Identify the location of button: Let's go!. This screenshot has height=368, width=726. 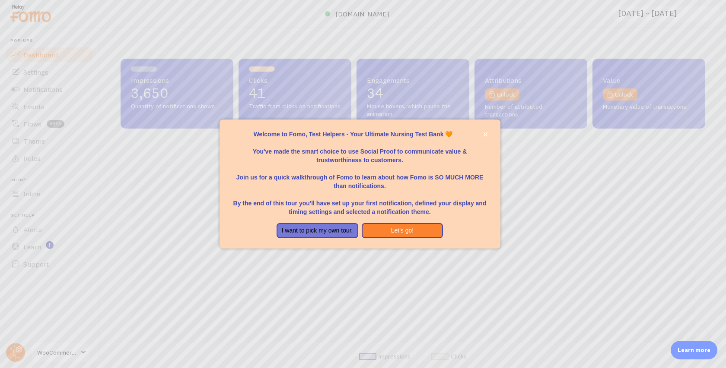
(402, 231).